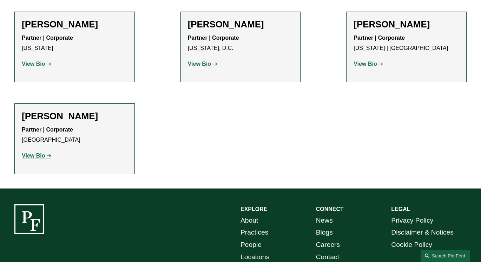 The height and width of the screenshot is (262, 481). What do you see at coordinates (412, 245) in the screenshot?
I see `a: Cookie Policy` at bounding box center [412, 245].